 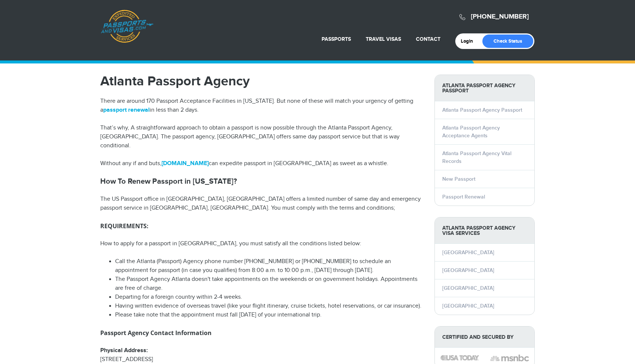 I want to click on h1: Atlanta Passport Agency, so click(x=262, y=81).